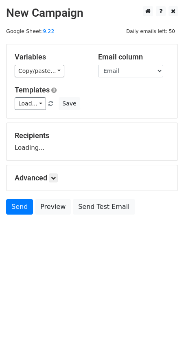 The width and height of the screenshot is (184, 351). What do you see at coordinates (39, 71) in the screenshot?
I see `a: Copy/paste...` at bounding box center [39, 71].